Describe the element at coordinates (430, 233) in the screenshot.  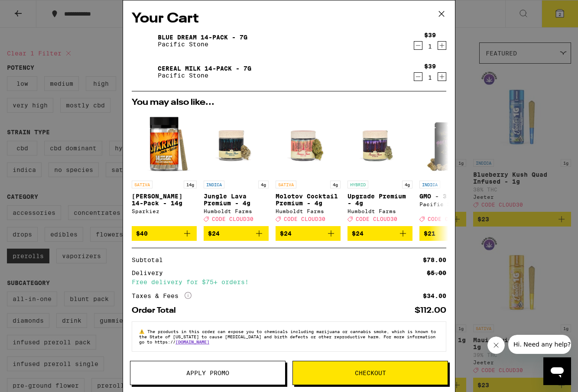
I see `span: $21` at that location.